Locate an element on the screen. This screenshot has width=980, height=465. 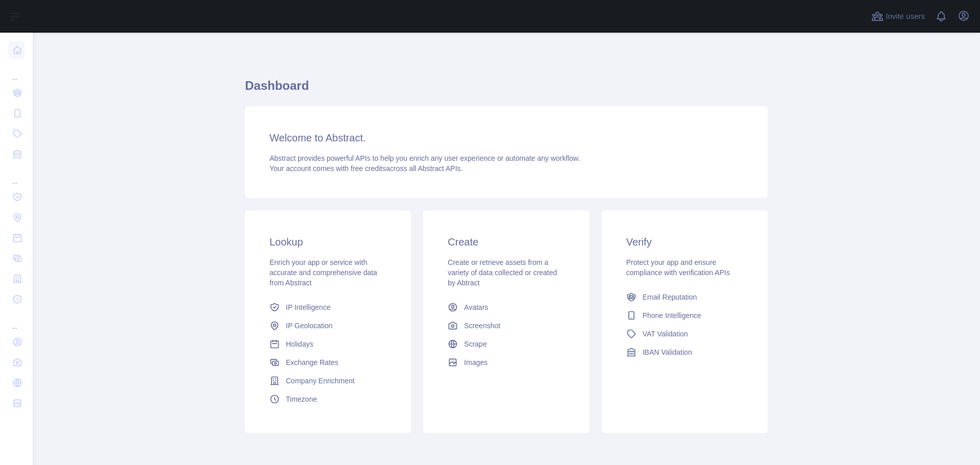
button: Invite users is located at coordinates (898, 17).